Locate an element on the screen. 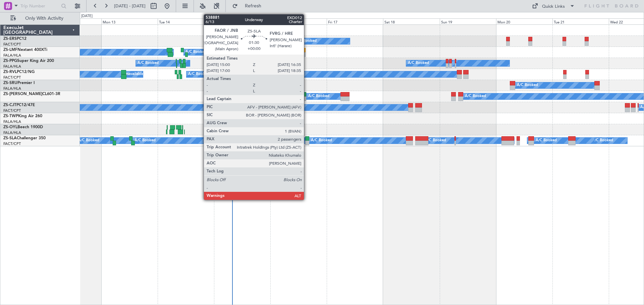 The width and height of the screenshot is (644, 305). span: ZS-ERS is located at coordinates (10, 39).